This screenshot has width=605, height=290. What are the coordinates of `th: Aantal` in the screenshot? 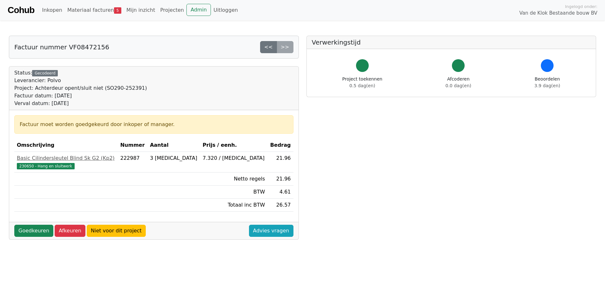 It's located at (174, 145).